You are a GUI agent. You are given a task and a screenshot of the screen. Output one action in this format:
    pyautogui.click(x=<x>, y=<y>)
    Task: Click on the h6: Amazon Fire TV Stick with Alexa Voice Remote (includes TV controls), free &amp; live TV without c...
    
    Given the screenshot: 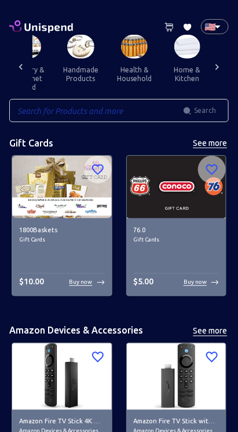 What is the action you would take?
    pyautogui.click(x=176, y=422)
    